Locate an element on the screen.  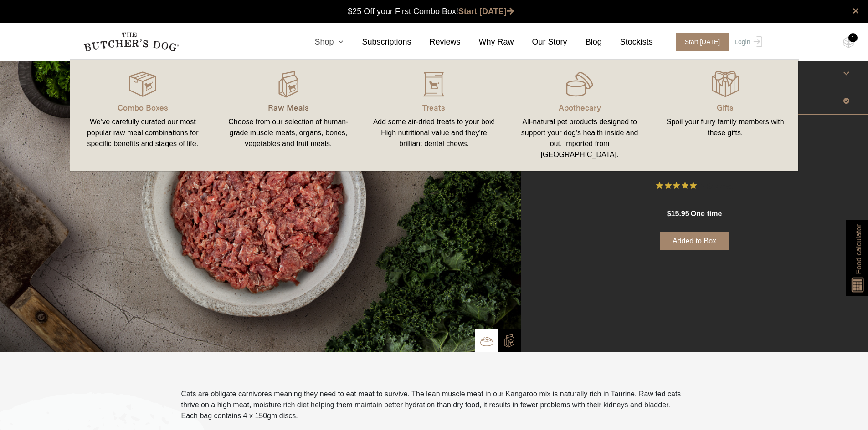
p: Gifts is located at coordinates (726, 107).